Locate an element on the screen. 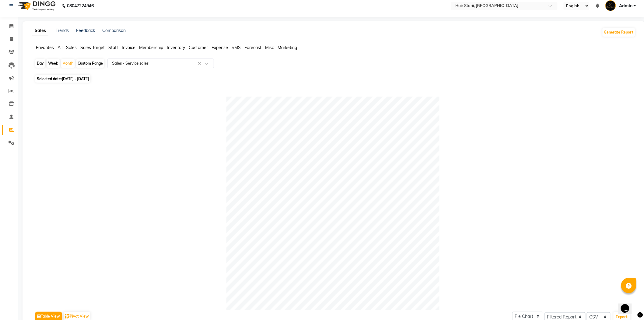 Image resolution: width=644 pixels, height=320 pixels. span: Inventory is located at coordinates (176, 47).